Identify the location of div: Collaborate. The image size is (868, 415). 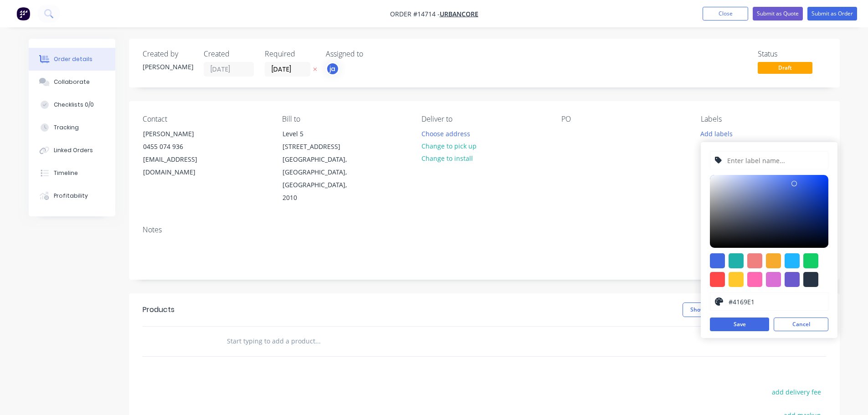
(72, 82).